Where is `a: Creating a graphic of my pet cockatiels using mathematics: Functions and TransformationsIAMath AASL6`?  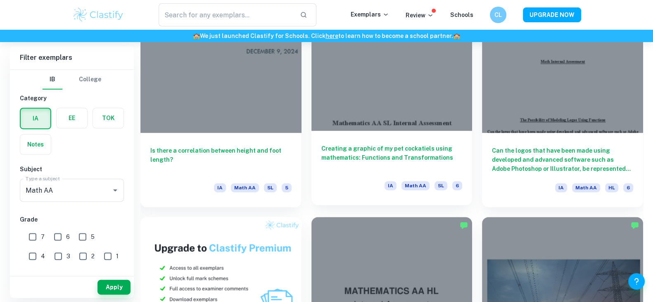 a: Creating a graphic of my pet cockatiels using mathematics: Functions and TransformationsIAMath AASL6 is located at coordinates (392, 110).